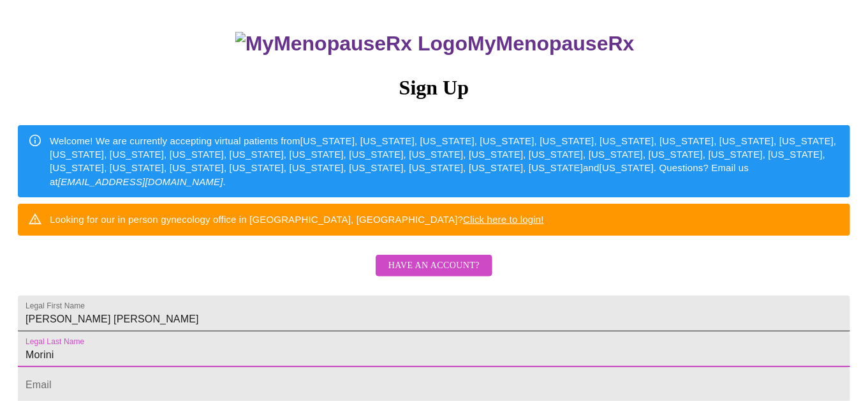 The width and height of the screenshot is (868, 401). I want to click on img: MyMenopauseRx Logo, so click(352, 43).